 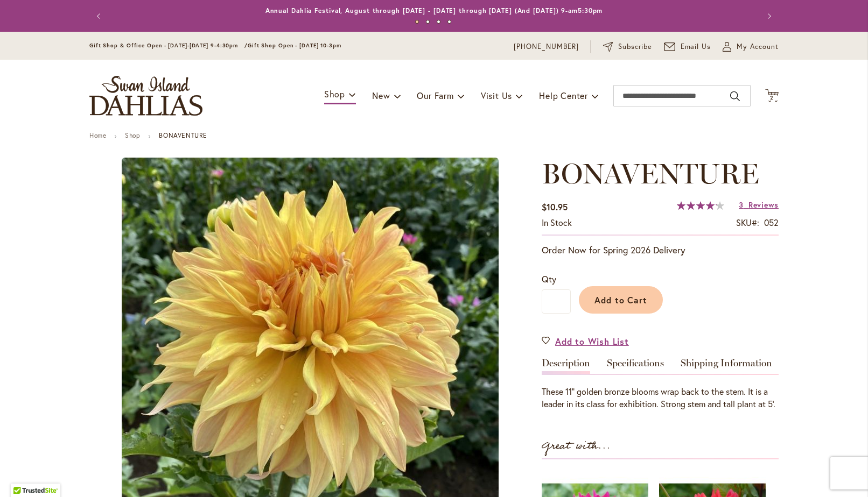 I want to click on button: My Account, so click(x=751, y=47).